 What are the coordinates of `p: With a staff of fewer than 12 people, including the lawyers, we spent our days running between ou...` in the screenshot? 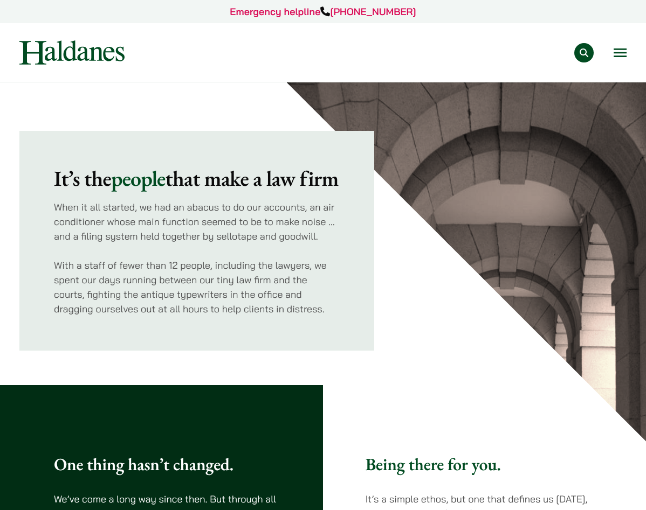 It's located at (197, 287).